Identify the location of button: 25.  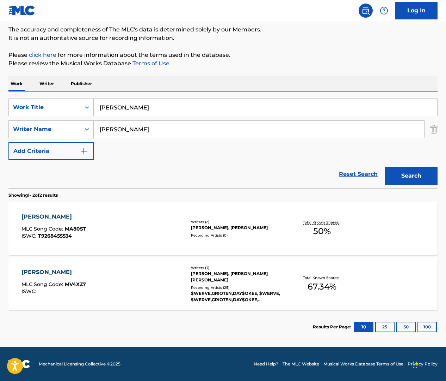
(385, 327).